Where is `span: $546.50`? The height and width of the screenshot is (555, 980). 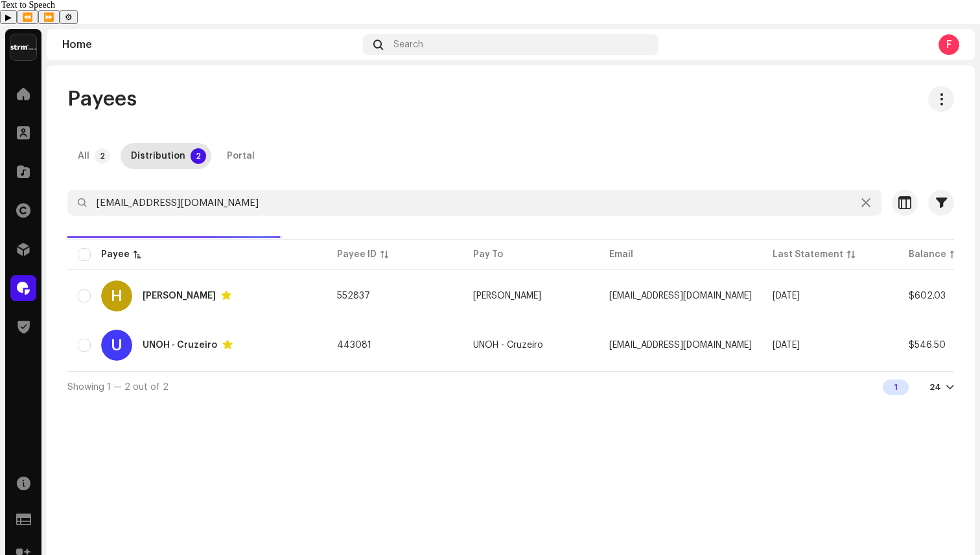 span: $546.50 is located at coordinates (927, 345).